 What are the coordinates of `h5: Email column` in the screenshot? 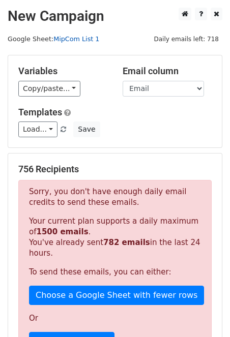 It's located at (167, 71).